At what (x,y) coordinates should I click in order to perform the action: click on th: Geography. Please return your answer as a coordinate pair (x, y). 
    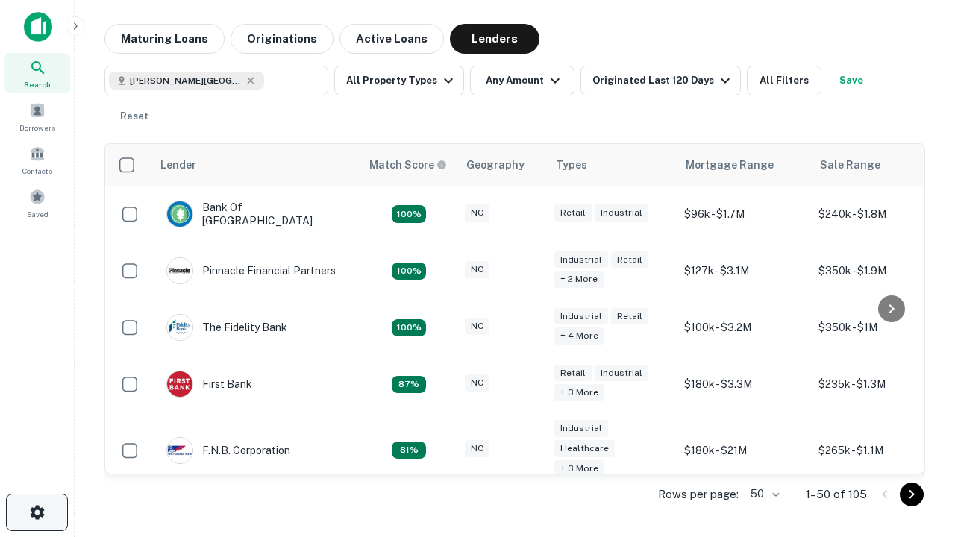
    Looking at the image, I should click on (502, 165).